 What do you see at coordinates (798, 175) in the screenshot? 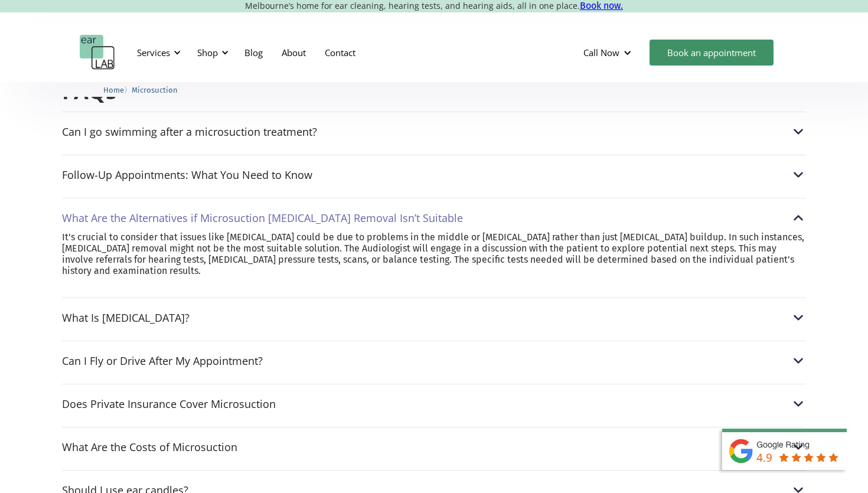
I see `img: Follow-Up Appointments: What You Need to Know` at bounding box center [798, 175].